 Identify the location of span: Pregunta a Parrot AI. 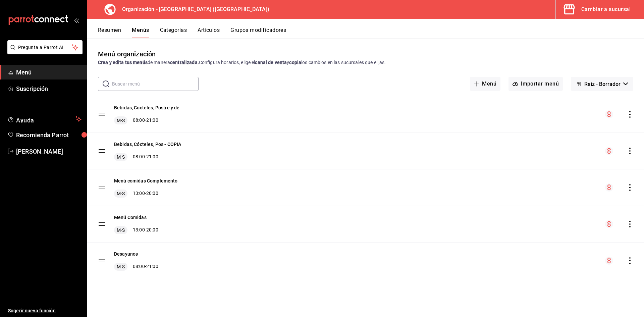
(45, 47).